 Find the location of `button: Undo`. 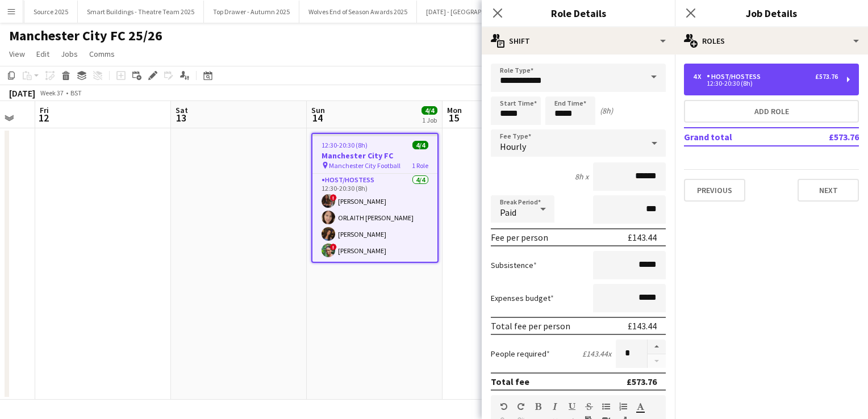

button: Undo is located at coordinates (504, 406).